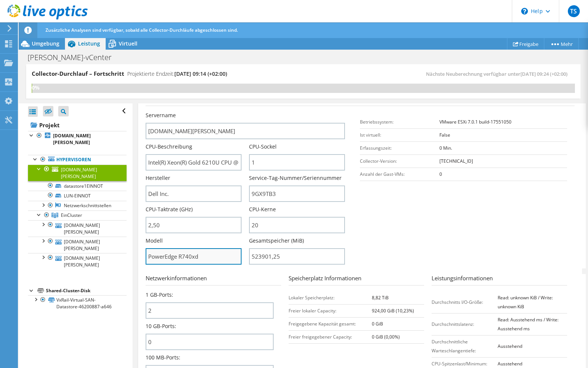 The width and height of the screenshot is (588, 368). Describe the element at coordinates (77, 196) in the screenshot. I see `a: LUN-EINNOT` at that location.